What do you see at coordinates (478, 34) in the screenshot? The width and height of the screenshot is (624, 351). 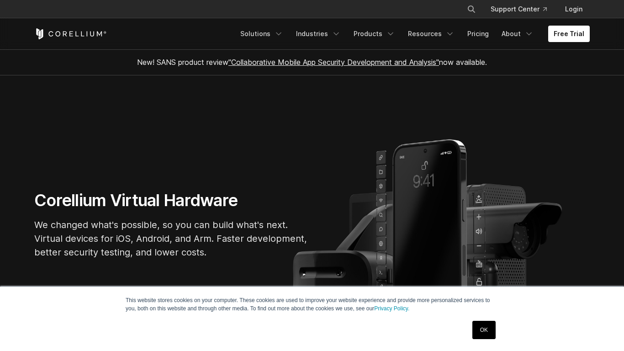 I see `a: Pricing` at bounding box center [478, 34].